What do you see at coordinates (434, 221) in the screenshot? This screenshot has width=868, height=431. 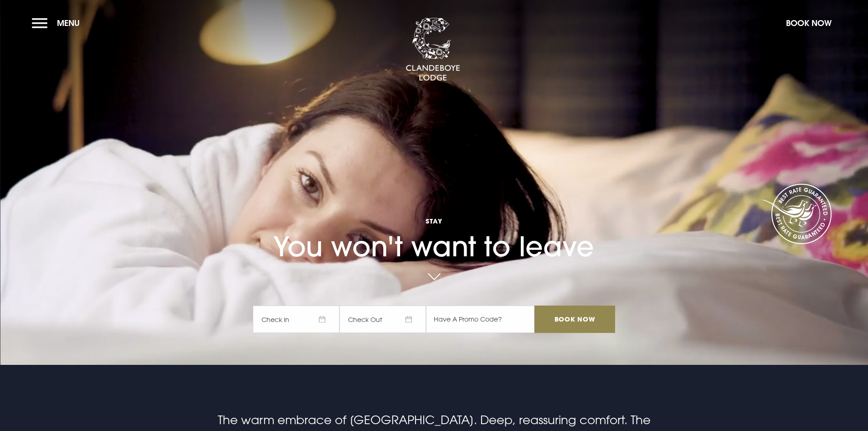 I see `span: Stay` at bounding box center [434, 221].